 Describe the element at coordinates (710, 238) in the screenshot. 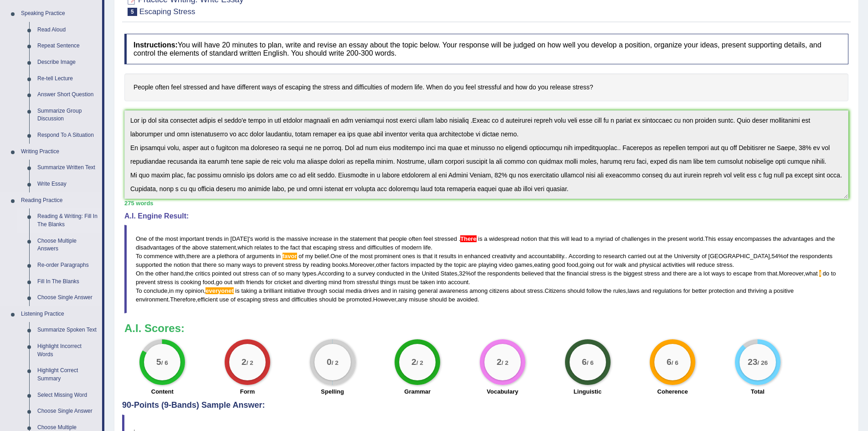

I see `span: This` at that location.